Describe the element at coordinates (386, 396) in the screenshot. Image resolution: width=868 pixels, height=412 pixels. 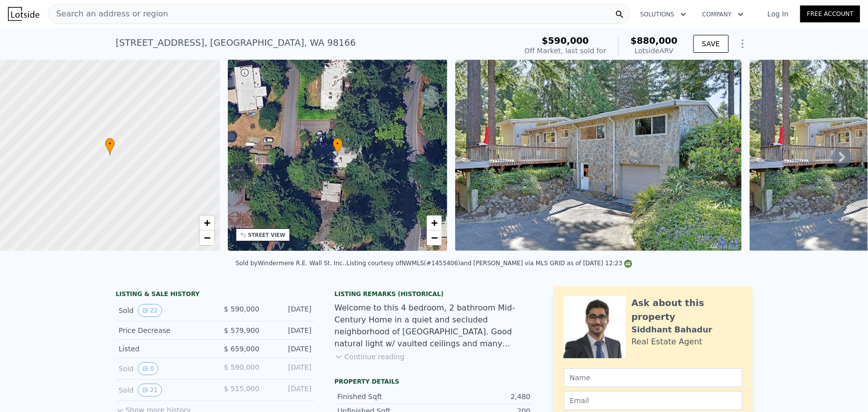
I see `div: Finished Sqft` at that location.